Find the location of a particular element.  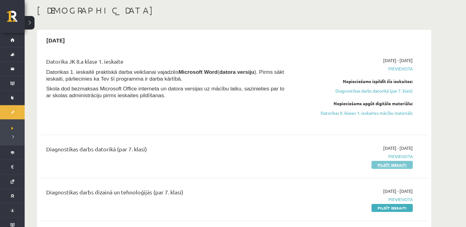

span: Skola dod bezmaksas Microsoft Office interneta un datora versijas uz mācību laiku, sazinieties pa... is located at coordinates (165, 92).